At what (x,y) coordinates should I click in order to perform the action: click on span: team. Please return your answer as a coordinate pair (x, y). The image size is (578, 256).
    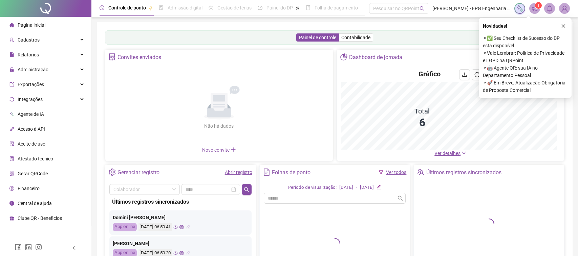
    Looking at the image, I should click on (420, 172).